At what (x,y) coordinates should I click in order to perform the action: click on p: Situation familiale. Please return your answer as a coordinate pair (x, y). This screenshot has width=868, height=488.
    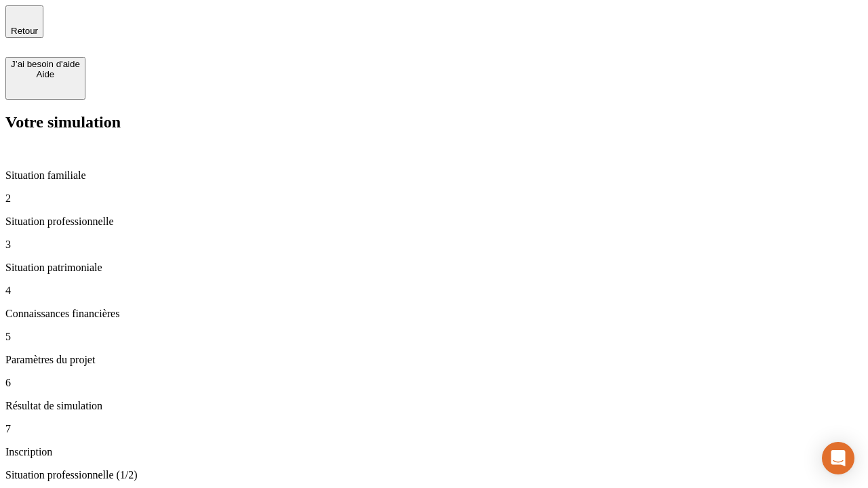
    Looking at the image, I should click on (434, 176).